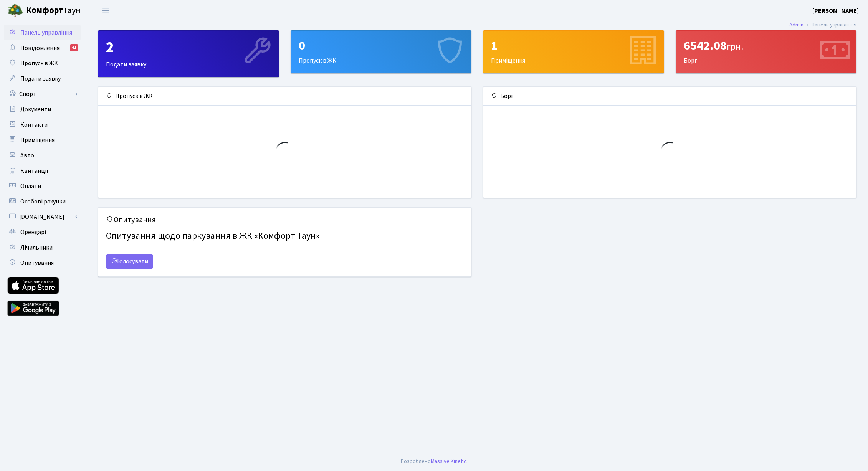  What do you see at coordinates (381, 45) in the screenshot?
I see `div: 0` at bounding box center [381, 45].